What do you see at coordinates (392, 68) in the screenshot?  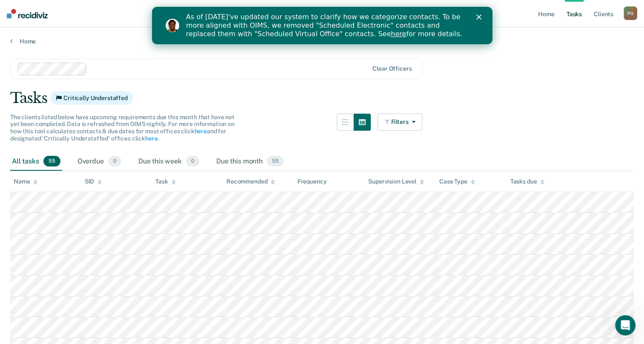 I see `div: Clear officers` at bounding box center [392, 68].